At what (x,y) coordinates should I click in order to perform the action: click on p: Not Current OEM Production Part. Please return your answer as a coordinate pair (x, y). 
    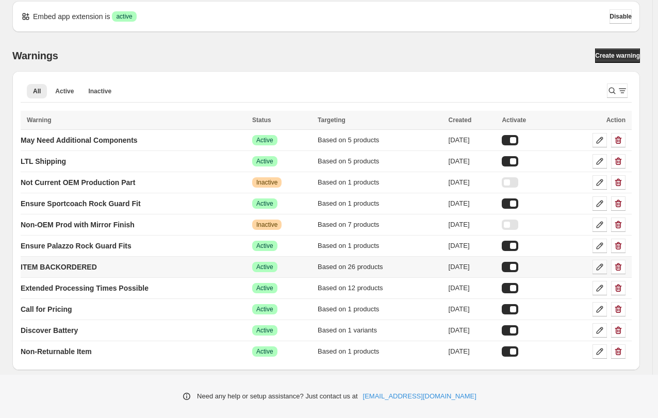
    Looking at the image, I should click on (78, 183).